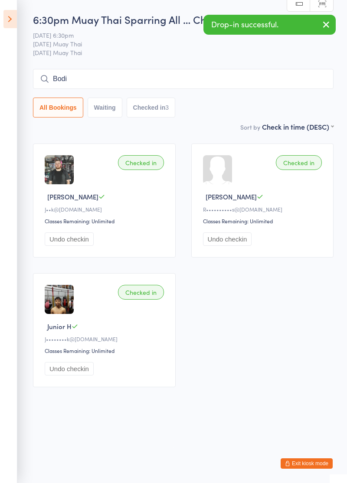 This screenshot has width=347, height=483. I want to click on img: image1727771630.png, so click(59, 170).